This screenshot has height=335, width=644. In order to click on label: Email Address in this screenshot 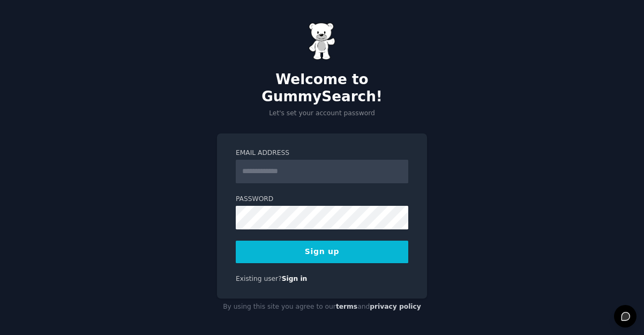, I will do `click(322, 154)`.